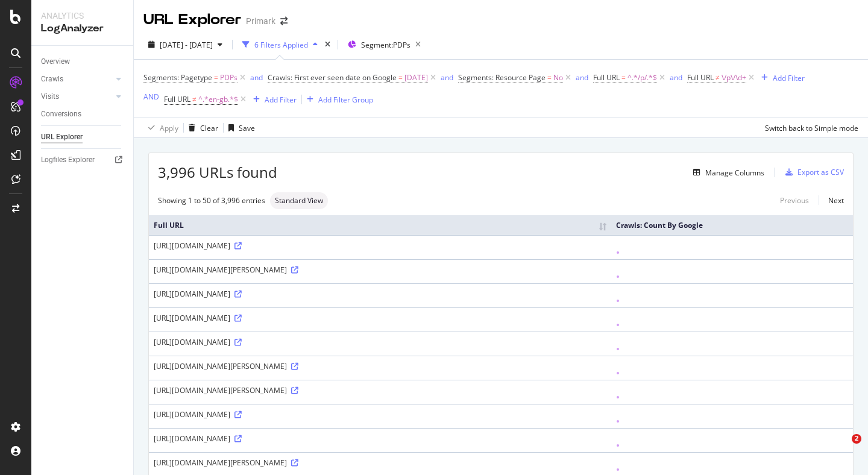 This screenshot has height=475, width=868. I want to click on button: AND, so click(151, 96).